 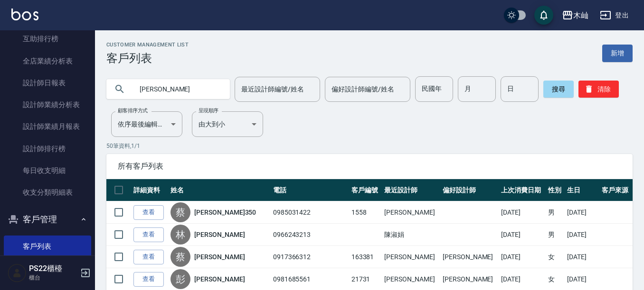 What do you see at coordinates (209, 111) in the screenshot?
I see `label: 呈現順序` at bounding box center [209, 111].